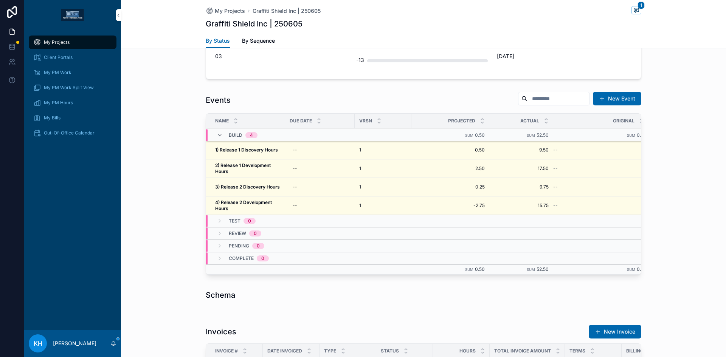  I want to click on a: -2.75, so click(450, 206).